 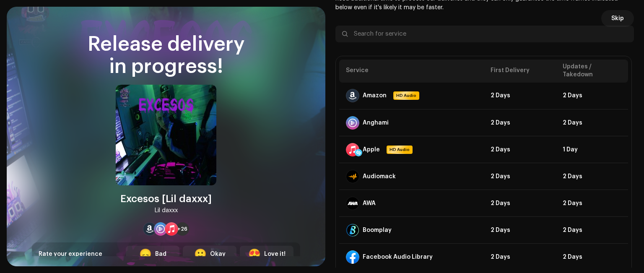 What do you see at coordinates (592, 150) in the screenshot?
I see `td: 1 Day` at bounding box center [592, 150].